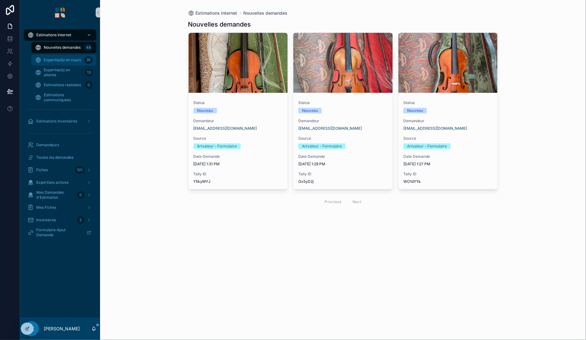  I want to click on a: Expertise(s) en cours35, so click(64, 60).